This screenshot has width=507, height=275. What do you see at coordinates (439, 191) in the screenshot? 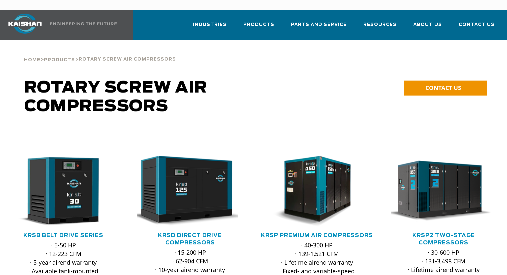
I see `img: krsp350` at bounding box center [439, 191].